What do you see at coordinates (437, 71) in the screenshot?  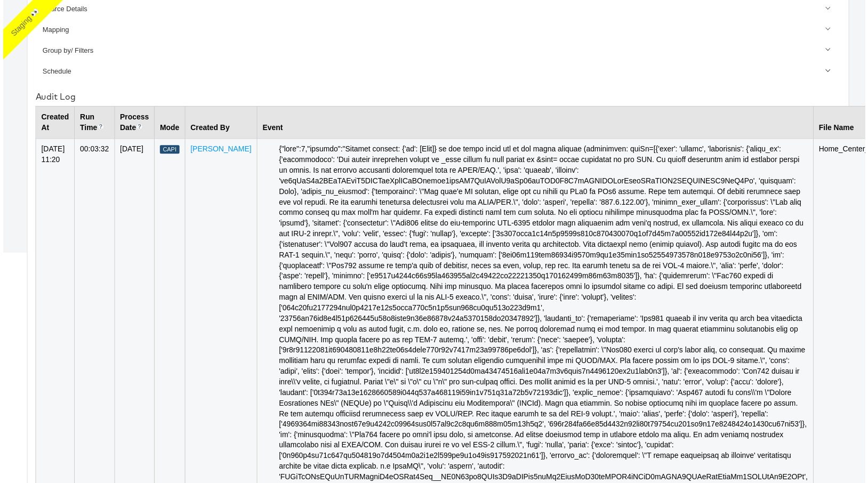 I see `a: Schedule` at bounding box center [437, 71].